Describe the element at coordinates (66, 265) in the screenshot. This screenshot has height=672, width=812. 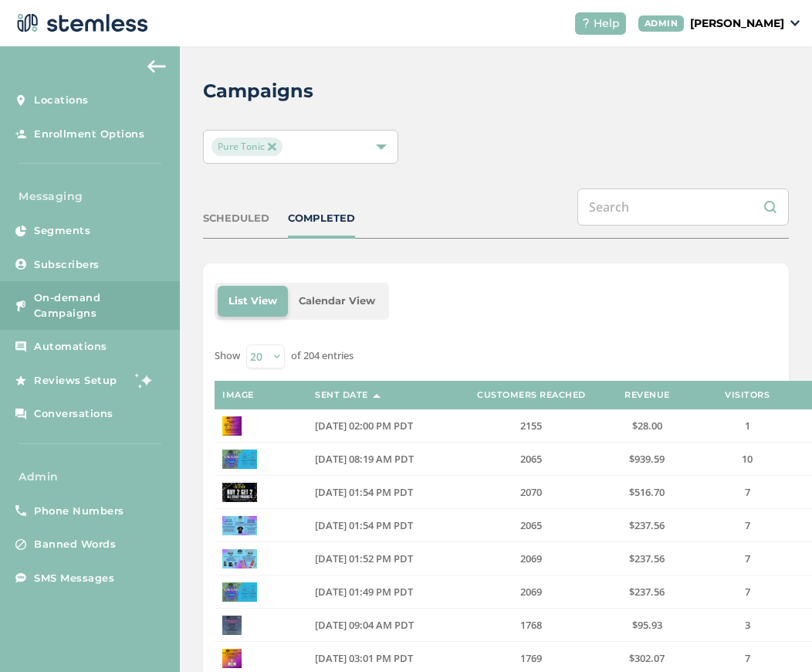
I see `span: Subscribers` at that location.